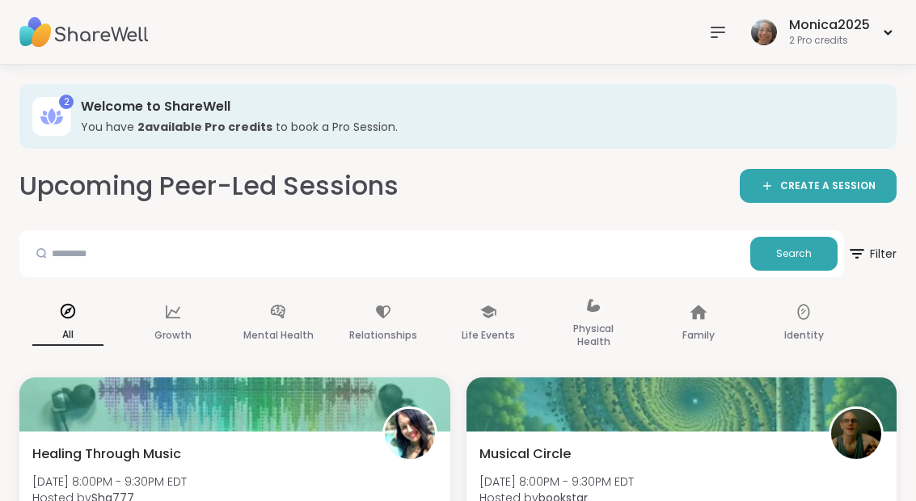 The width and height of the screenshot is (916, 501). What do you see at coordinates (410, 434) in the screenshot?
I see `img: Sha777` at bounding box center [410, 434].